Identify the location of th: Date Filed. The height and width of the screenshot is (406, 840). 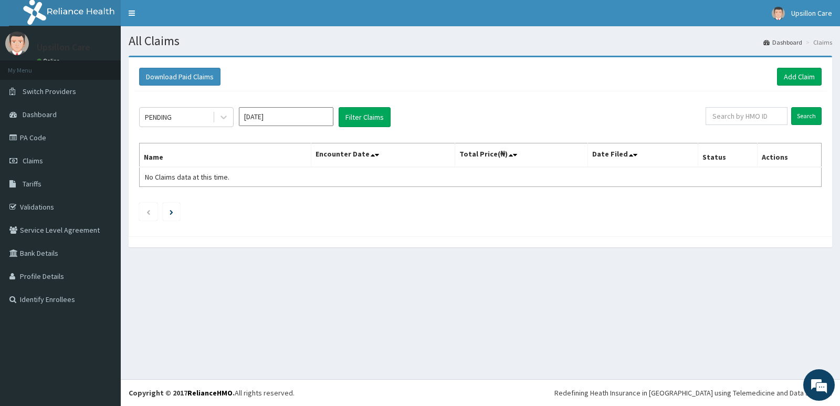
(643, 155).